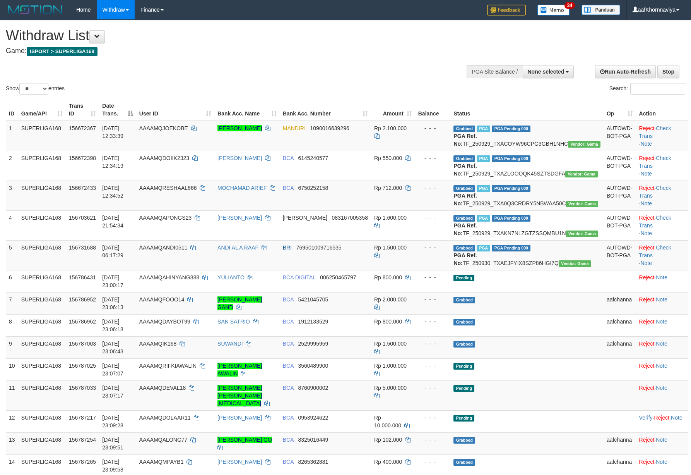 The image size is (691, 475). What do you see at coordinates (82, 218) in the screenshot?
I see `span: 156703621` at bounding box center [82, 218].